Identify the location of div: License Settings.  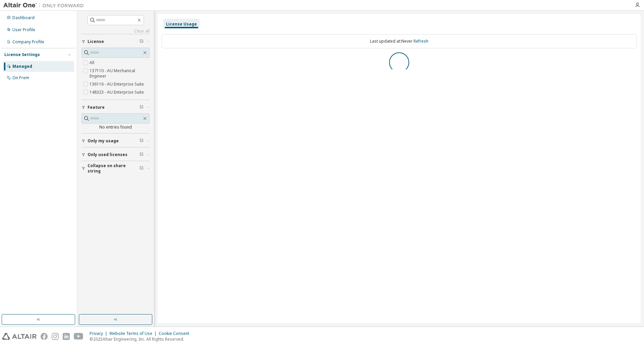
(22, 55).